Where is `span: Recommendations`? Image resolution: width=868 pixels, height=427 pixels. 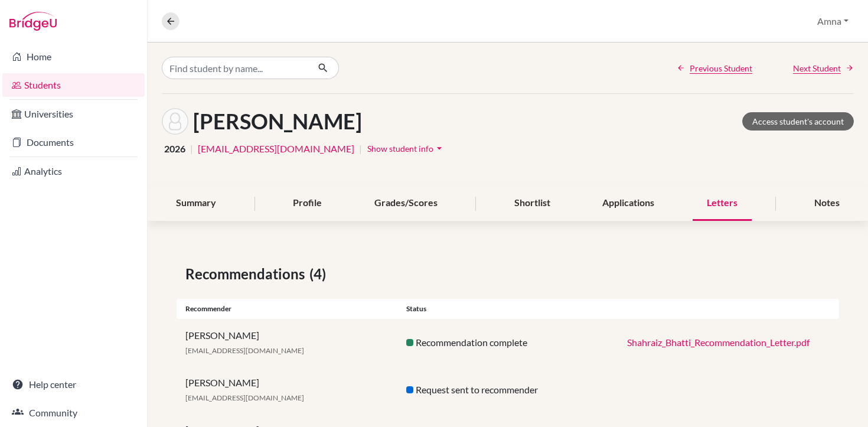
span: Recommendations is located at coordinates (248, 274).